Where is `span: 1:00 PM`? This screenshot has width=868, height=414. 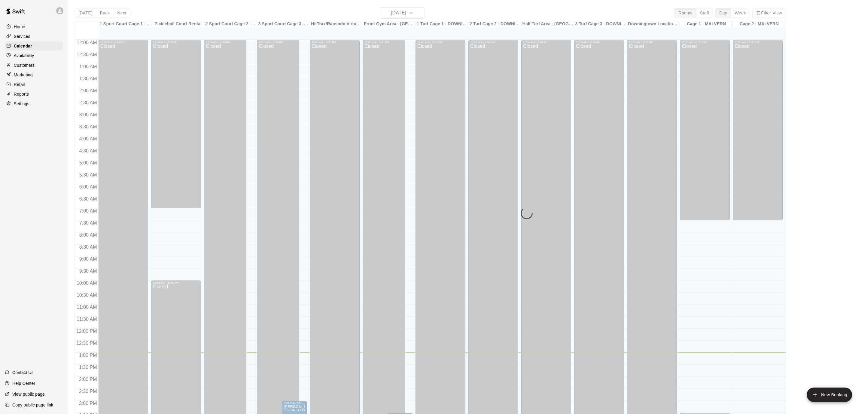
span: 1:00 PM is located at coordinates (88, 355).